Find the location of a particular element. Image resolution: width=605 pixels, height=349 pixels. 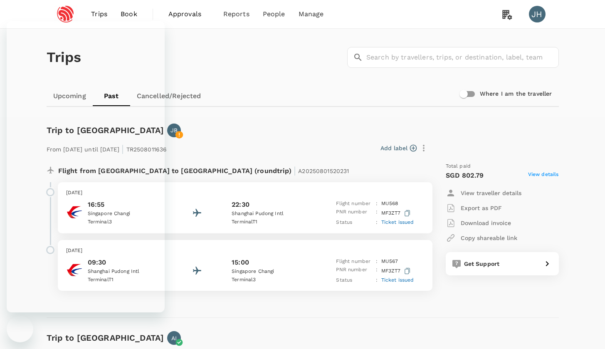

p: JB is located at coordinates (174, 130).